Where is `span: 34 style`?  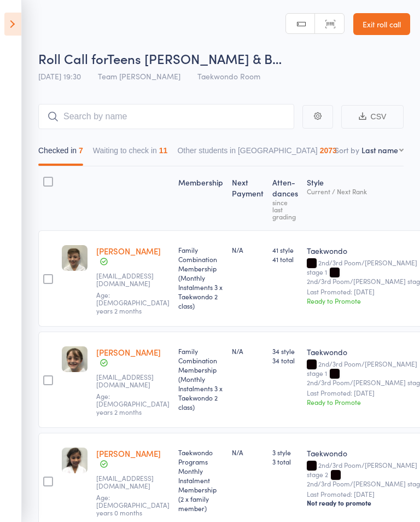
span: 34 style is located at coordinates (285, 351).